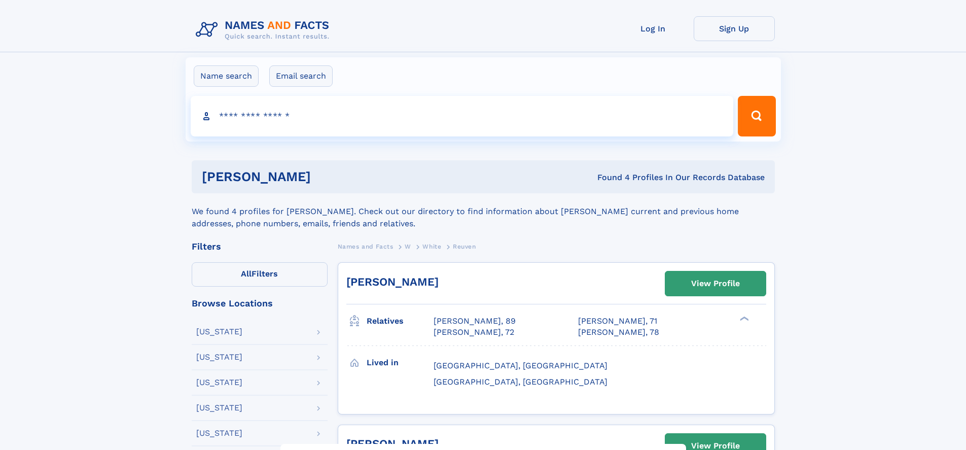 The height and width of the screenshot is (450, 966). I want to click on a: W, so click(408, 246).